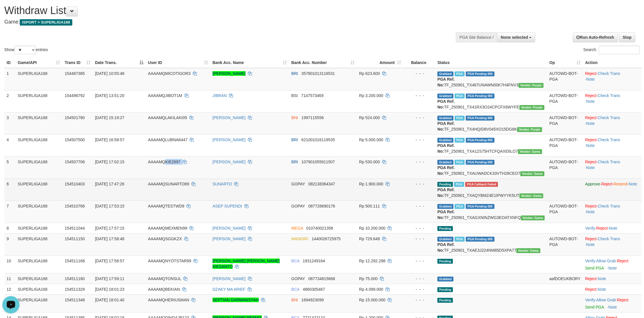 This screenshot has width=644, height=318. What do you see at coordinates (298, 206) in the screenshot?
I see `span: GOPAY` at bounding box center [298, 206].